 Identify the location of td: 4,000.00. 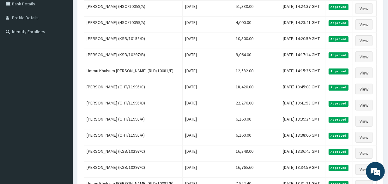
(256, 25).